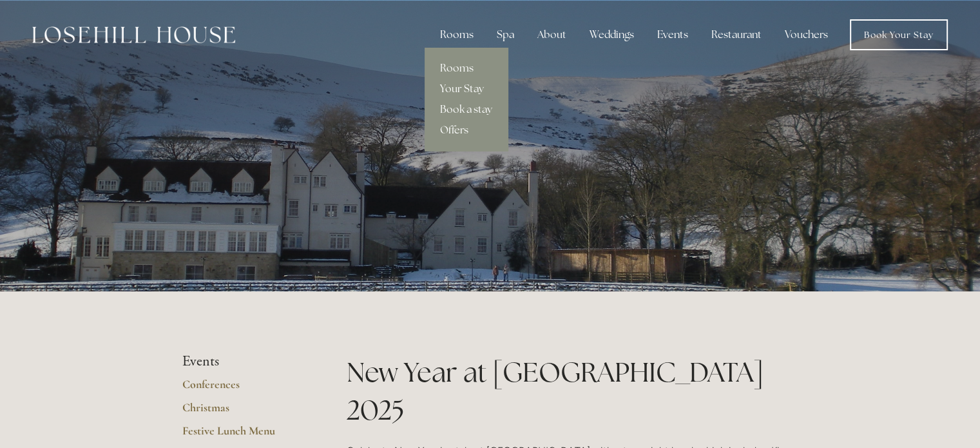 The image size is (980, 448). I want to click on div: Weddings, so click(612, 35).